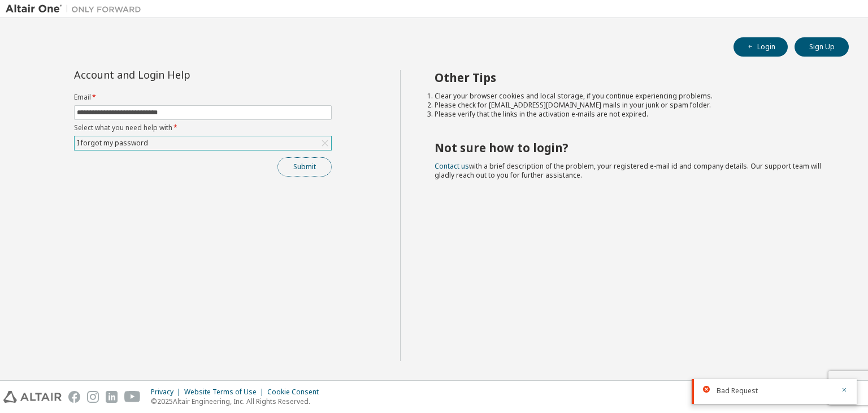 This screenshot has height=413, width=868. I want to click on div: Account and Login Help, so click(177, 75).